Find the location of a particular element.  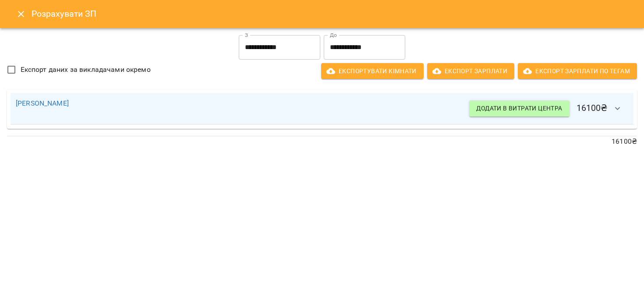

button: Експорт Зарплати по тегам is located at coordinates (577, 71).